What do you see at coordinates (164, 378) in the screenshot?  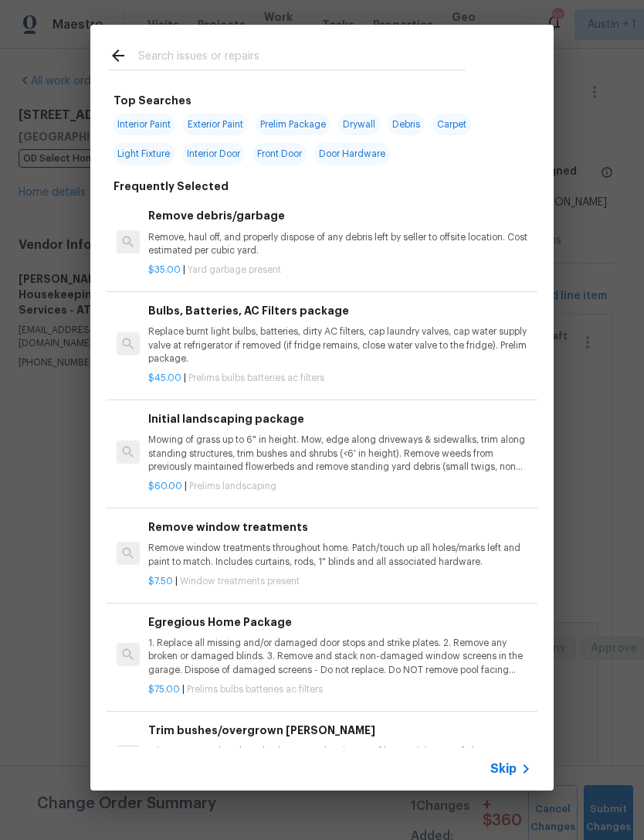 I see `span: $45.00` at bounding box center [164, 378].